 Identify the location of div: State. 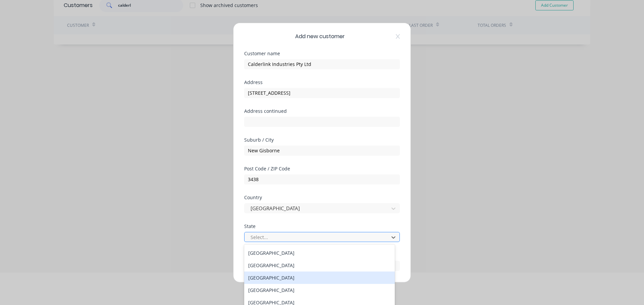
(322, 226).